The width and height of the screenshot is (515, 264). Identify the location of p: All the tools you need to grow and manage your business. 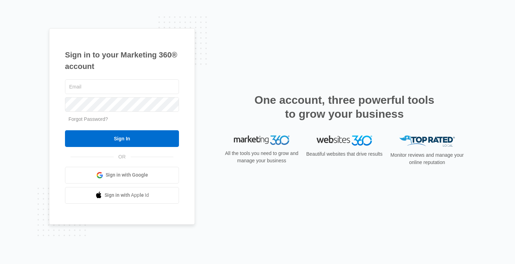
(262, 157).